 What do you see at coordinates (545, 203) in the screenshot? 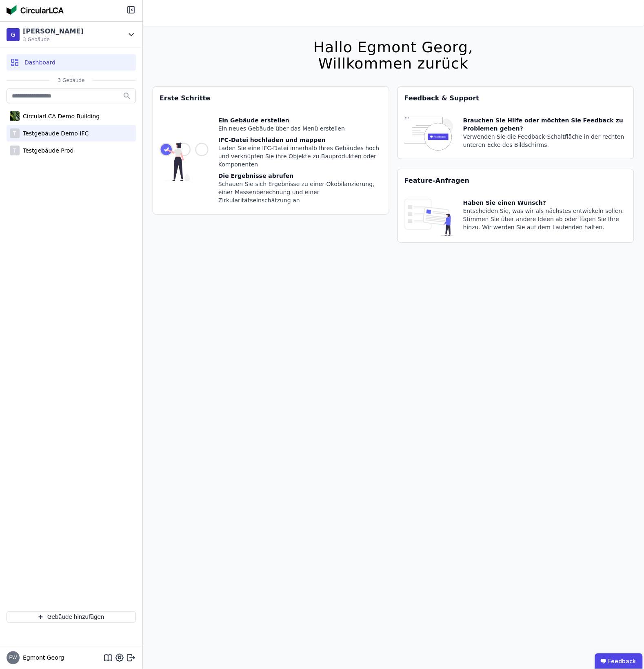
I see `div: Haben Sie einen Wunsch?` at bounding box center [545, 203].